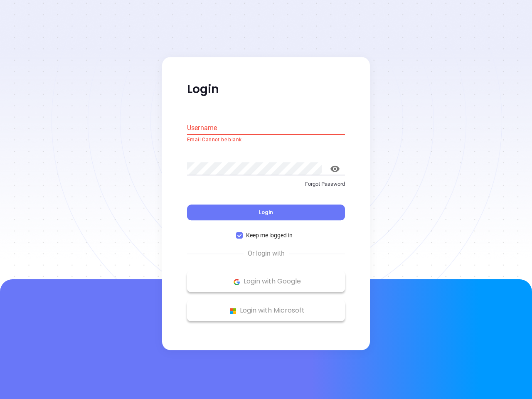 The image size is (532, 399). What do you see at coordinates (266, 187) in the screenshot?
I see `a: Forgot Password` at bounding box center [266, 187].